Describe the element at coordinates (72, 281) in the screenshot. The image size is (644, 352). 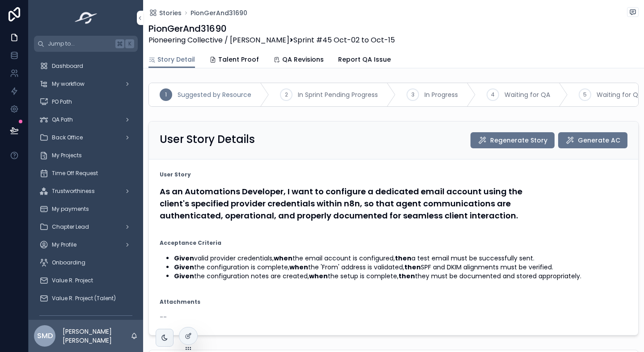
I see `span: Value R. Project` at that location.